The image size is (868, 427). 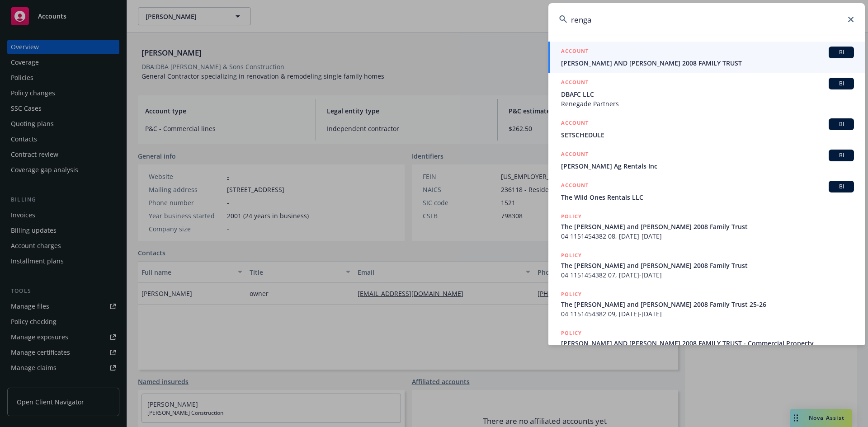 I want to click on a: ACCOUNTBISETSCHEDULE, so click(x=707, y=129).